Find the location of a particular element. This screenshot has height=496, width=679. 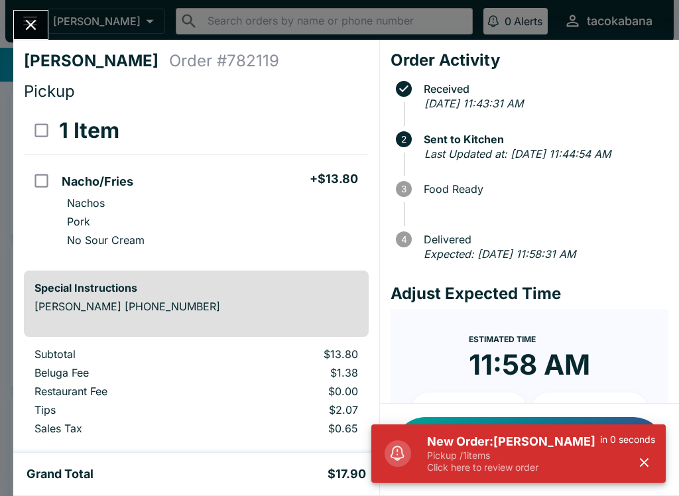

h5: $17.90 is located at coordinates (347, 474).